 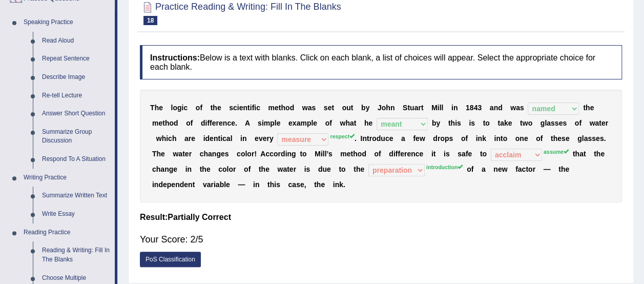 I want to click on b: p, so click(x=272, y=123).